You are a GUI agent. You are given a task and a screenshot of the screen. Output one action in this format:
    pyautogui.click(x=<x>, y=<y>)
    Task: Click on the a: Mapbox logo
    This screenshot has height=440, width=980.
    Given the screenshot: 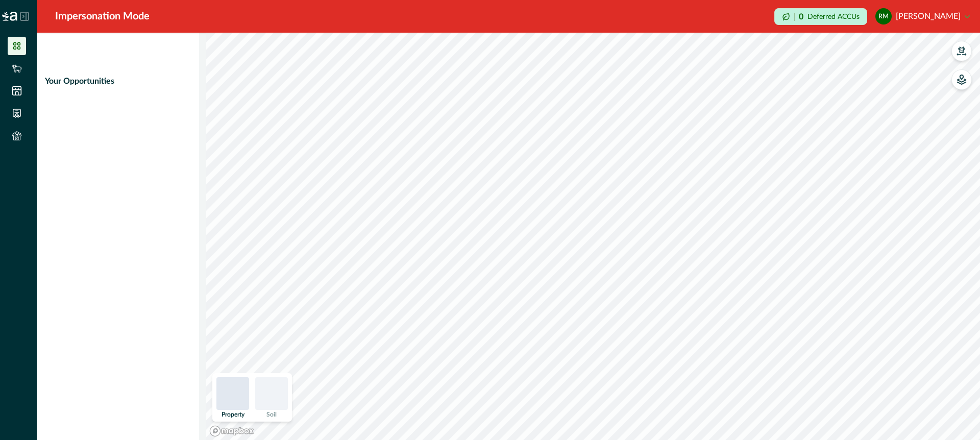 What is the action you would take?
    pyautogui.click(x=232, y=431)
    